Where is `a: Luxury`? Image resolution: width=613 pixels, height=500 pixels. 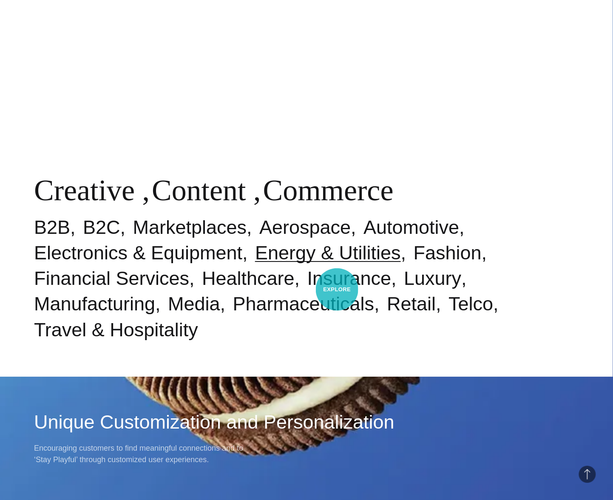 a: Luxury is located at coordinates (433, 278).